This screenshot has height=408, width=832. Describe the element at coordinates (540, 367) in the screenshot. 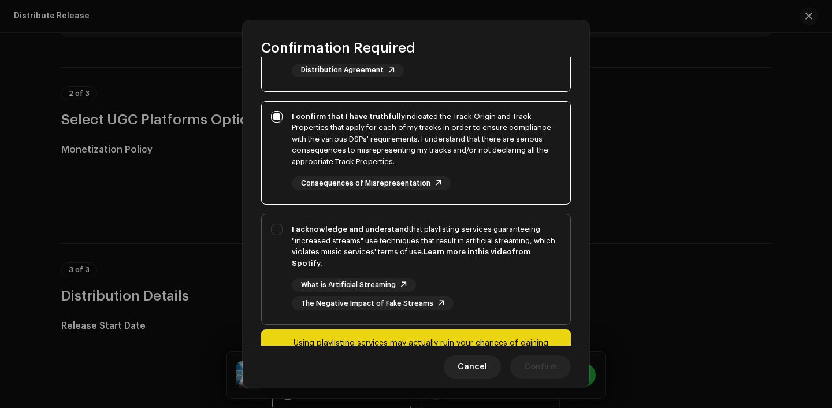

I see `button: Confirm` at that location.